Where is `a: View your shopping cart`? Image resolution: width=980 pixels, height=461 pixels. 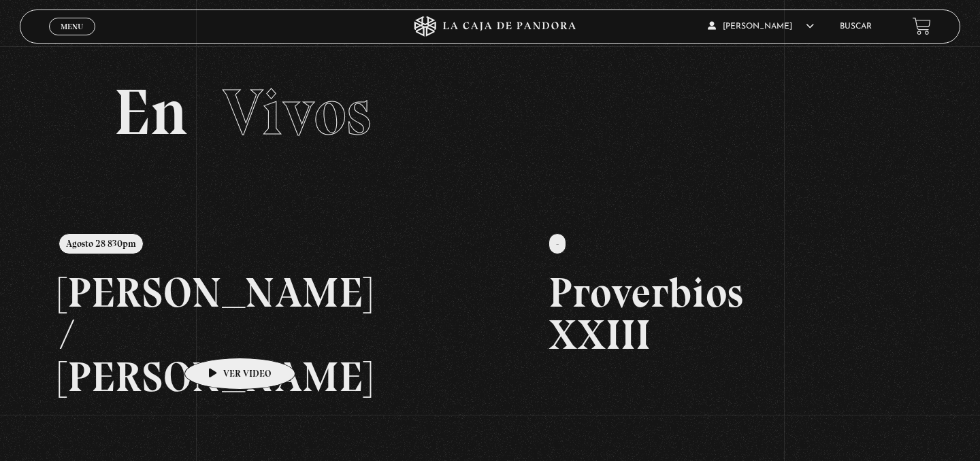 a: View your shopping cart is located at coordinates (922, 26).